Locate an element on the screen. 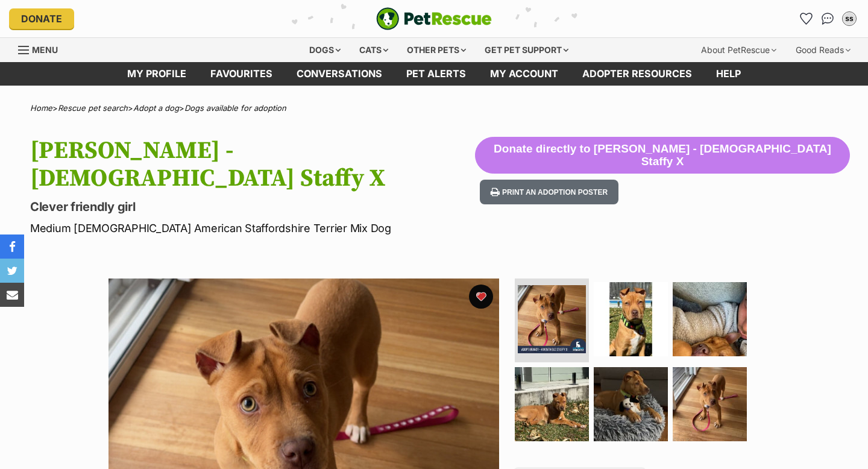  a: Help is located at coordinates (728, 74).